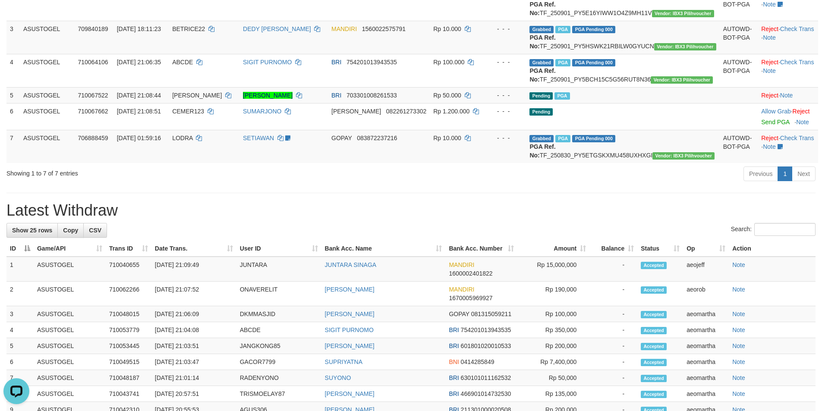  What do you see at coordinates (594, 29) in the screenshot?
I see `span: PGA Pending` at bounding box center [594, 29].